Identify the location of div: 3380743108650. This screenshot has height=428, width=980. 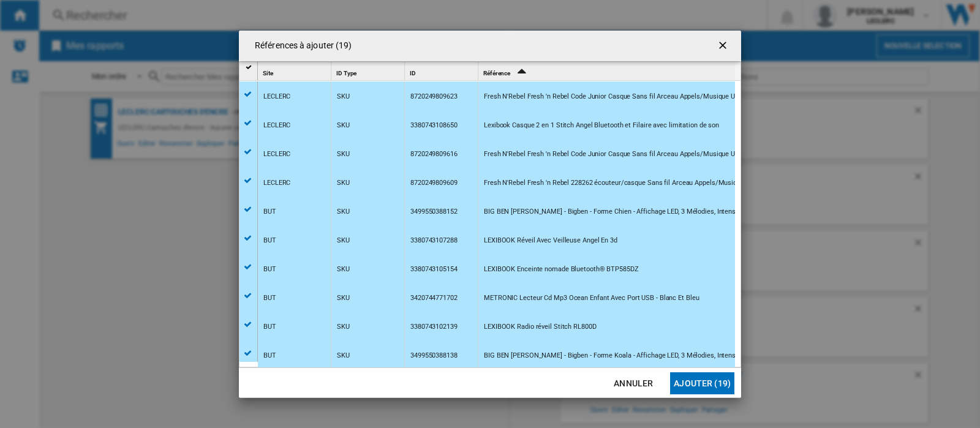
(434, 126).